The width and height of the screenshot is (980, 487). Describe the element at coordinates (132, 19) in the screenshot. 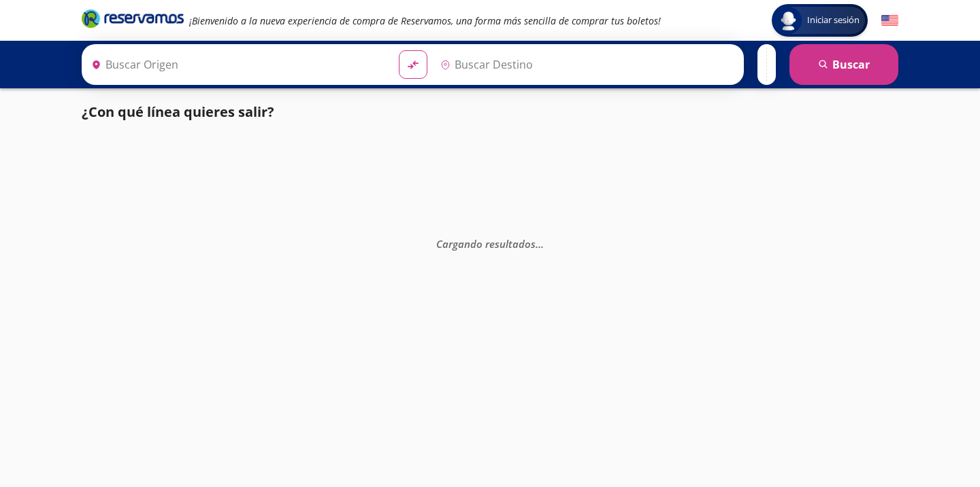

I see `i: Brand Logo` at that location.